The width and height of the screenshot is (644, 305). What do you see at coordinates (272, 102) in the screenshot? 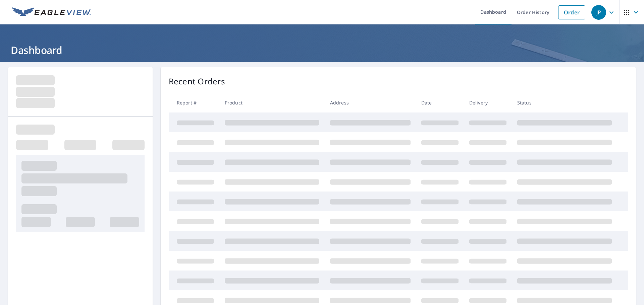
I see `th: Product` at bounding box center [272, 102].